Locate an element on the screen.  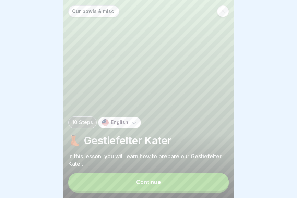
div: Continue is located at coordinates (149, 182).